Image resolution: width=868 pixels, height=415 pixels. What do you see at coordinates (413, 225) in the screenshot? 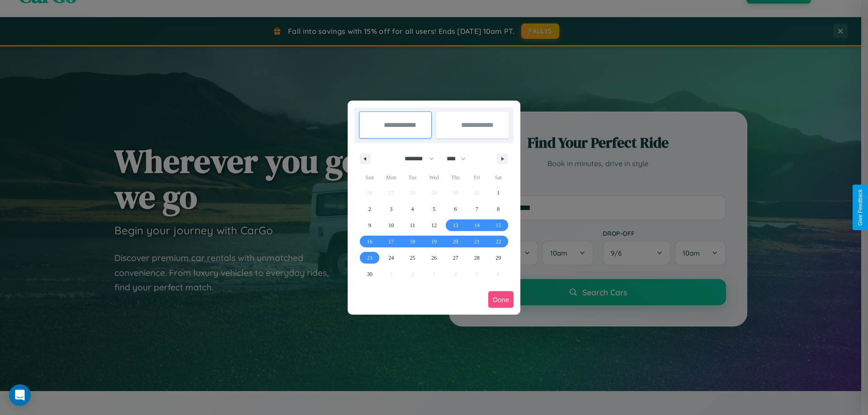
I see `span: 11` at bounding box center [413, 225].